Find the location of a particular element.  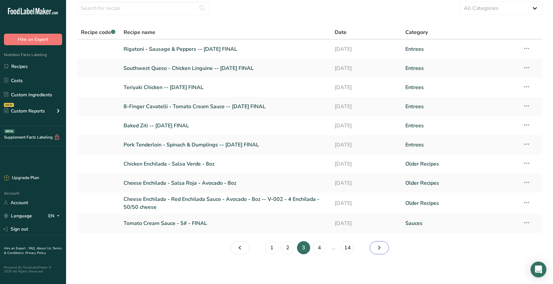

a: Cheese Enchilada - Salsa Roja - Avocado - 8oz is located at coordinates (225, 183).